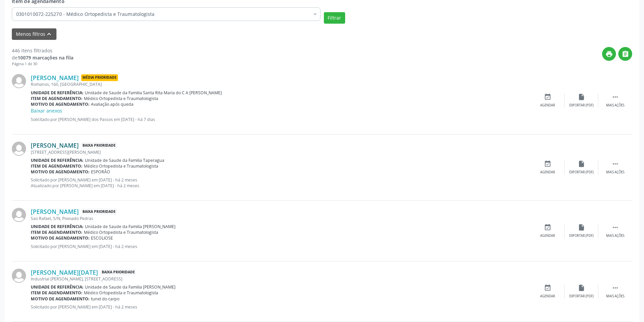 This screenshot has height=322, width=644. Describe the element at coordinates (45, 58) in the screenshot. I see `strong: 10079 marcações na fila` at that location.